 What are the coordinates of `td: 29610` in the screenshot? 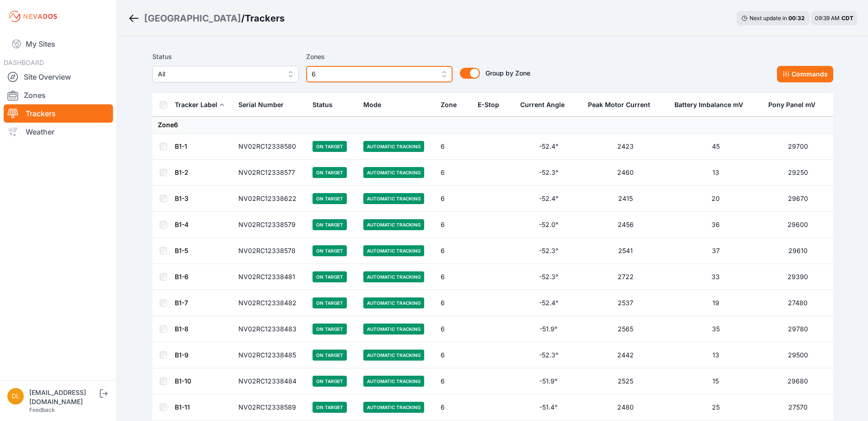 It's located at (798, 251).